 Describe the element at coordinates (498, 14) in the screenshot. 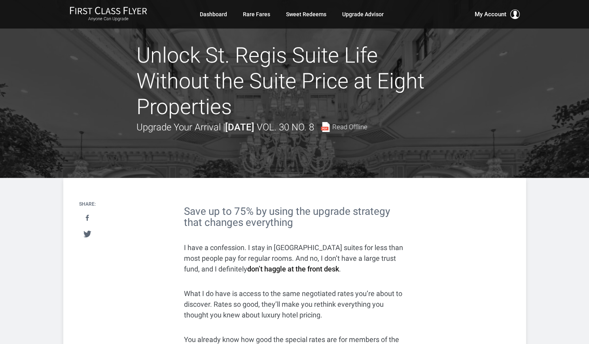

I see `button: My Account` at that location.